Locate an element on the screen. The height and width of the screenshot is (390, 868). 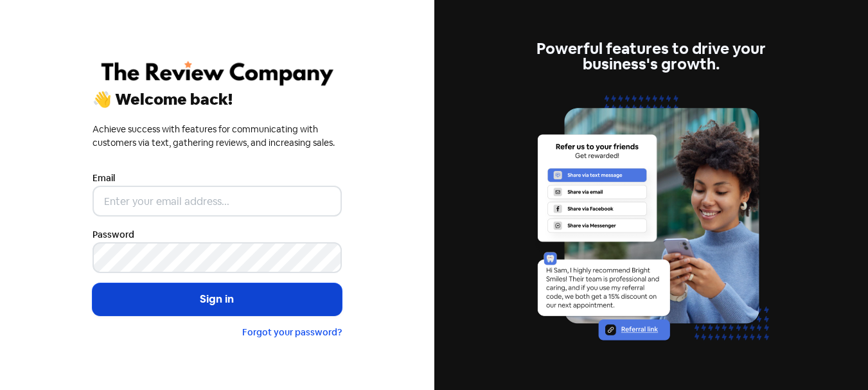
div: 👋 Welcome back! is located at coordinates (217, 100).